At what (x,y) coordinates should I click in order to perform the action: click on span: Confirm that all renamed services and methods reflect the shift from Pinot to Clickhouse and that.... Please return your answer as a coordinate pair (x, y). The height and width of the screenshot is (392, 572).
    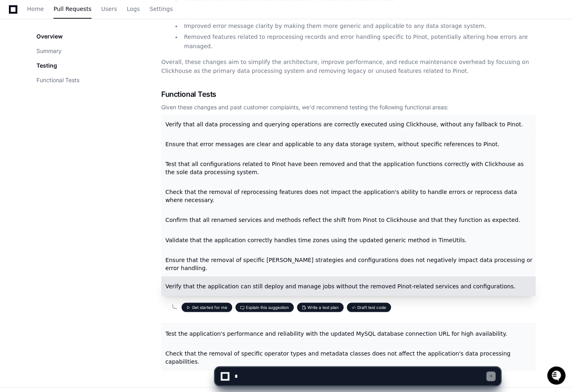
    Looking at the image, I should click on (342, 220).